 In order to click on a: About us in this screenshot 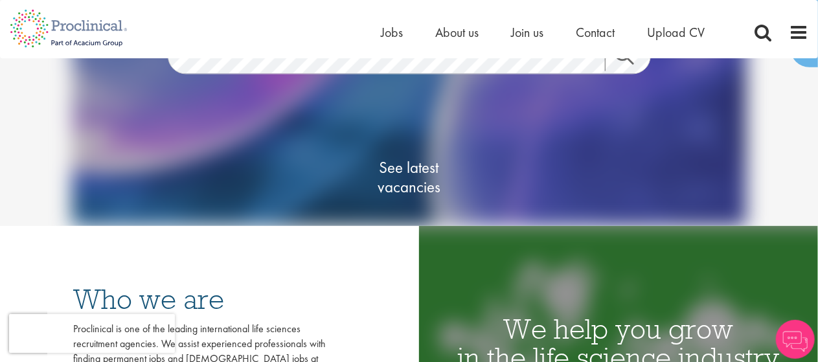, I will do `click(457, 32)`.